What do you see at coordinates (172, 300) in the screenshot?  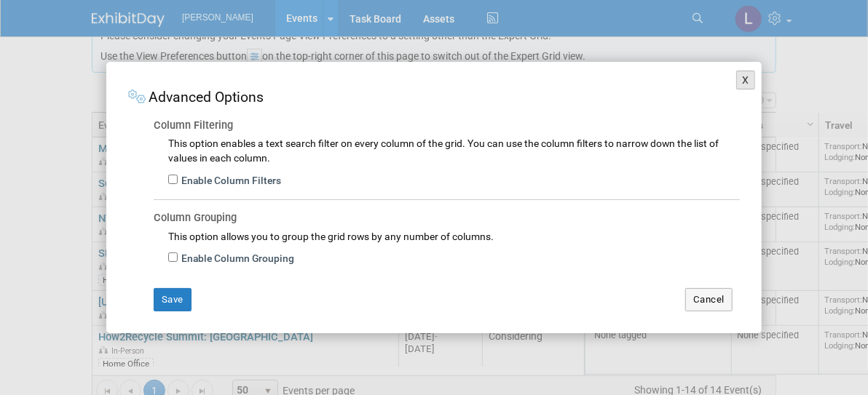 I see `button: Save` at bounding box center [172, 300].